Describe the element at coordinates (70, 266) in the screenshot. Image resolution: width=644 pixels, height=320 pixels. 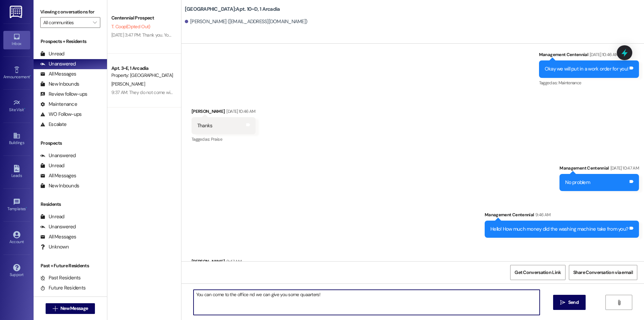
I see `div: Past + Future Residents` at that location.